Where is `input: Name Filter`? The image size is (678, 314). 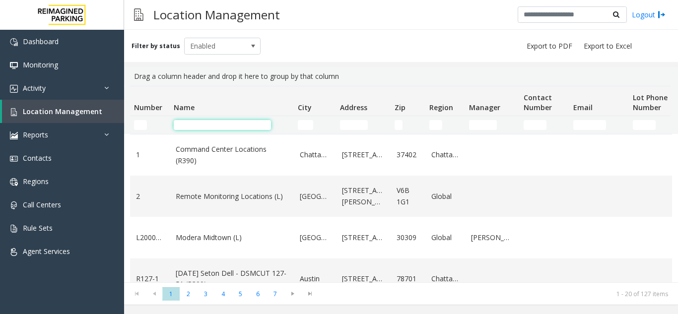 input: Name Filter is located at coordinates (222, 125).